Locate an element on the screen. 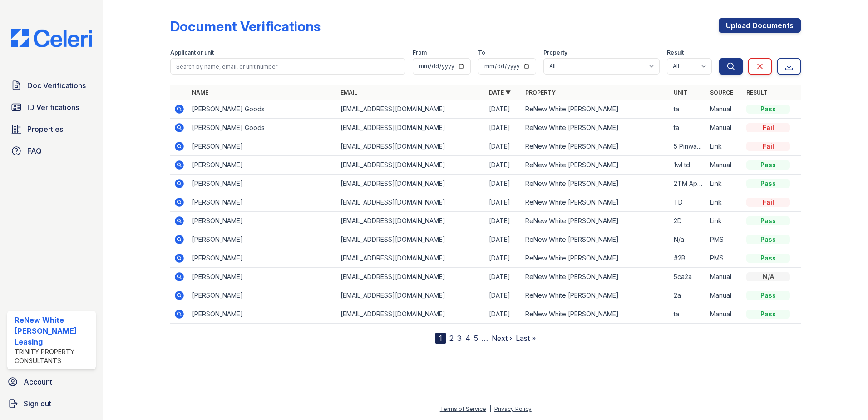 The image size is (868, 420). td: #2B is located at coordinates (688, 258).